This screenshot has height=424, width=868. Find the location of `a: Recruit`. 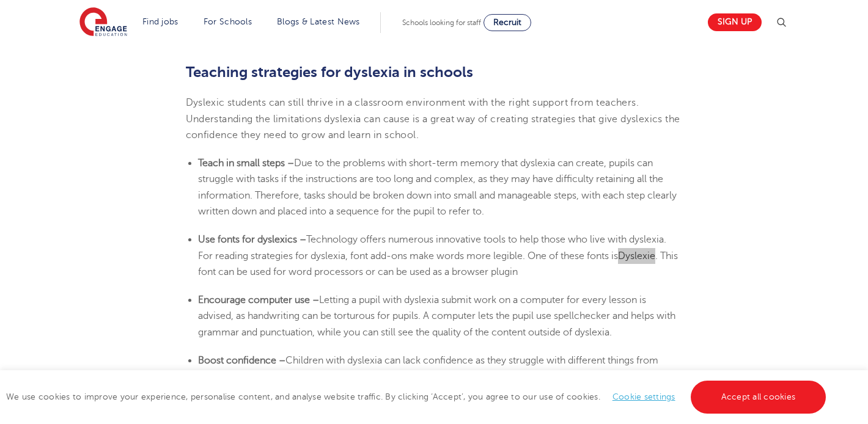

a: Recruit is located at coordinates (507, 23).